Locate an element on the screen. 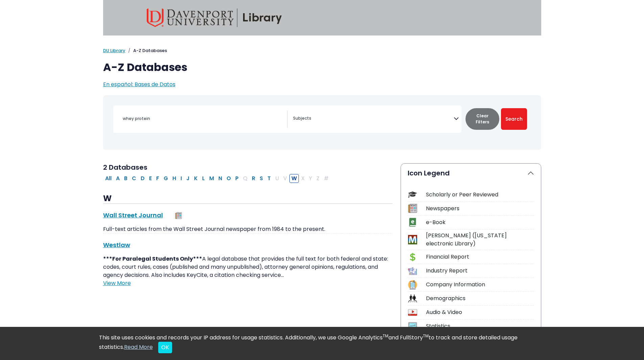 This screenshot has height=360, width=644. button: Filter Results J is located at coordinates (188, 178).